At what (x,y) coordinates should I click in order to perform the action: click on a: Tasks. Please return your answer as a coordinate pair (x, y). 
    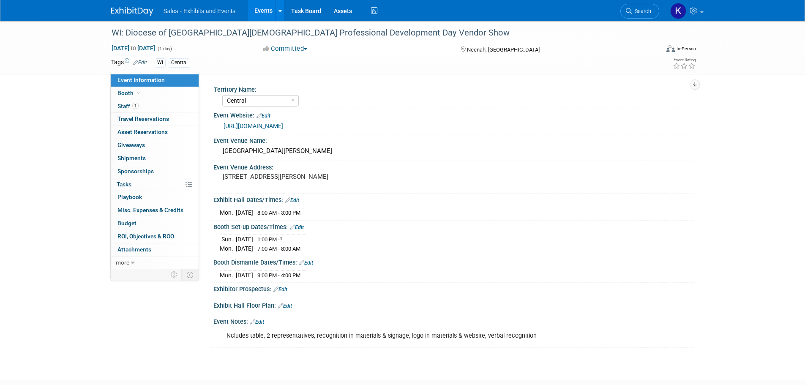
    Looking at the image, I should click on (155, 185).